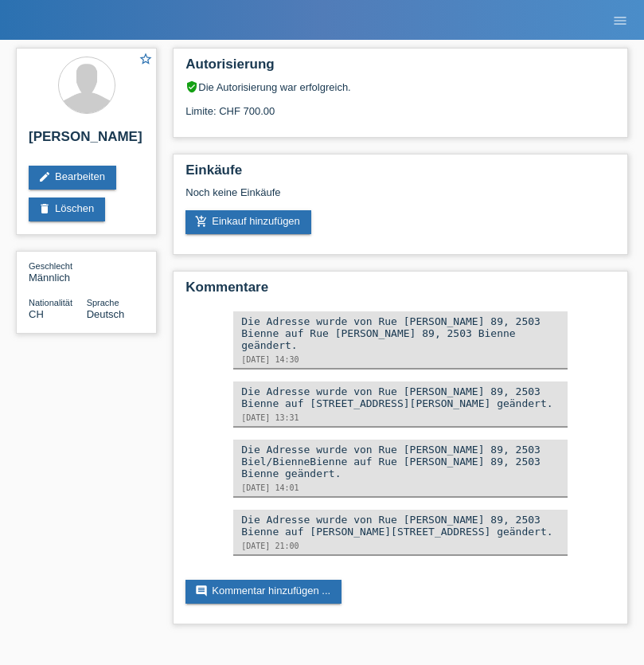 The height and width of the screenshot is (665, 644). I want to click on a: editBearbeiten, so click(73, 178).